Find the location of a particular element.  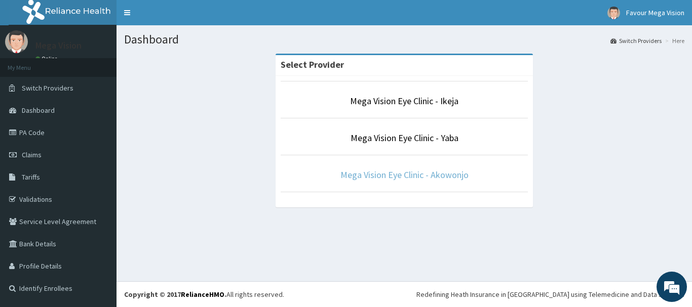

h1: Dashboard is located at coordinates (404, 39).